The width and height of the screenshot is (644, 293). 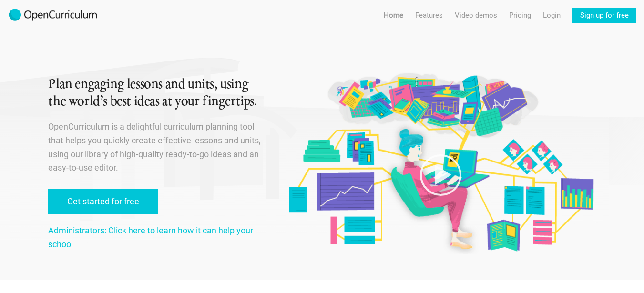 What do you see at coordinates (552, 15) in the screenshot?
I see `a: Login` at bounding box center [552, 15].